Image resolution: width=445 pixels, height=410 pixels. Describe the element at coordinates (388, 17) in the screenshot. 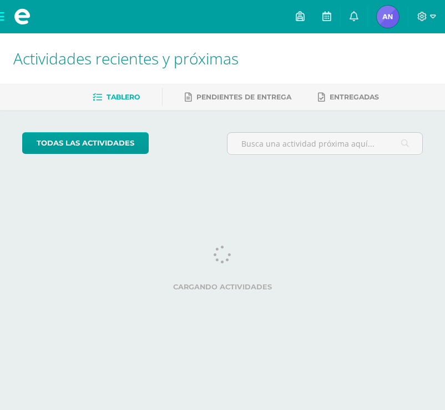

I see `img: 13ea4ece072f889d34f8cfc4a602890e.png` at that location.